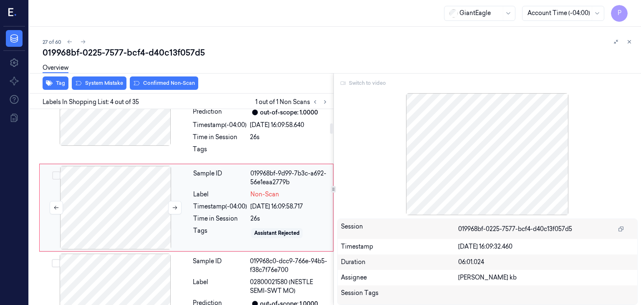 Image resolution: width=641 pixels, height=305 pixels. What do you see at coordinates (399, 246) in the screenshot?
I see `div: Timestamp` at bounding box center [399, 246].